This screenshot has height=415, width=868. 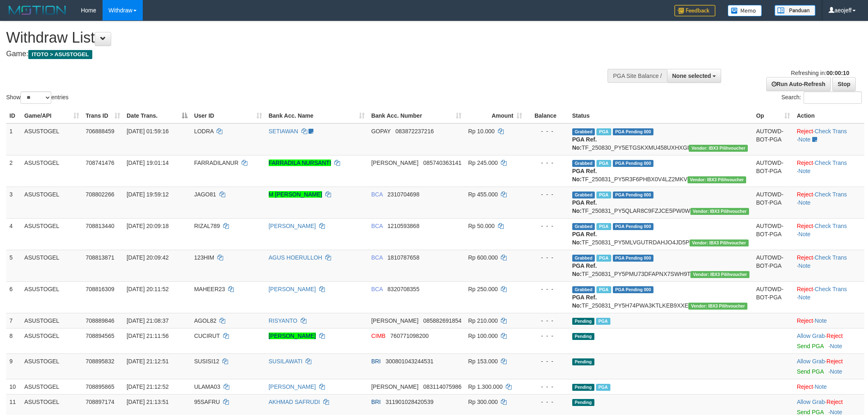 I want to click on span: Copy 1810787658 to clipboard, so click(x=404, y=258).